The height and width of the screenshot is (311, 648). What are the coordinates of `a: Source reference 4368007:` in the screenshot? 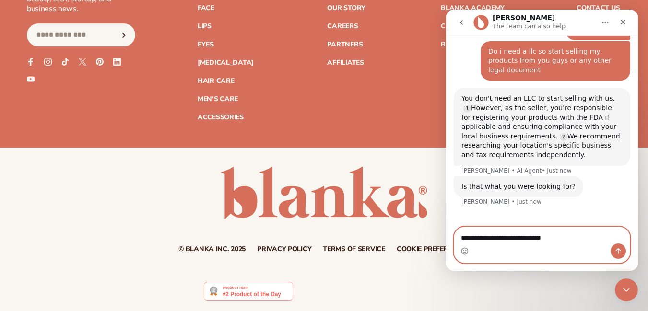 It's located at (118, 128).